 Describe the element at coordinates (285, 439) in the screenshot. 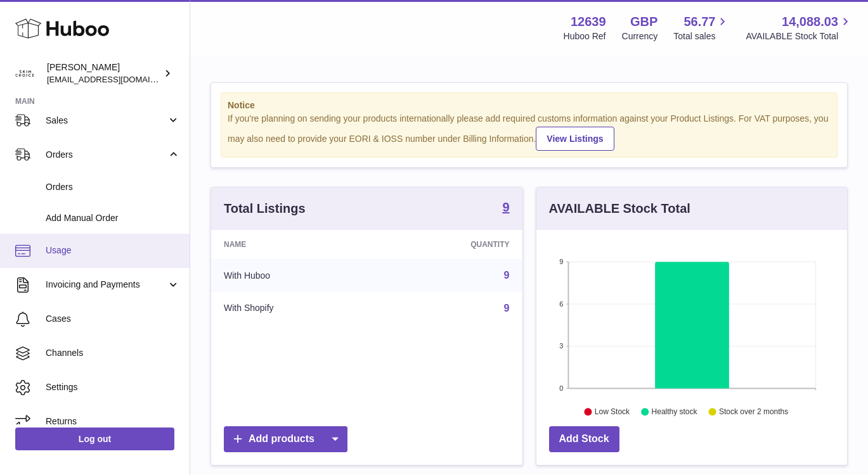

I see `a: Add products` at that location.